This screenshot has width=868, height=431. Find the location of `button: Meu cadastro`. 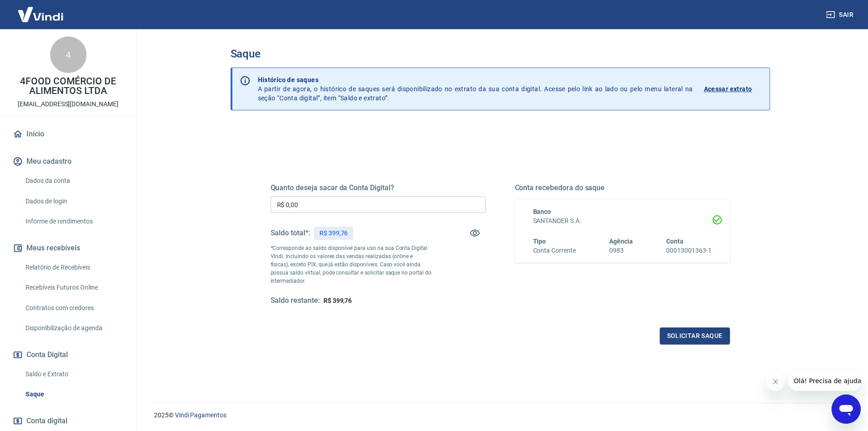

button: Meu cadastro is located at coordinates (68, 162).